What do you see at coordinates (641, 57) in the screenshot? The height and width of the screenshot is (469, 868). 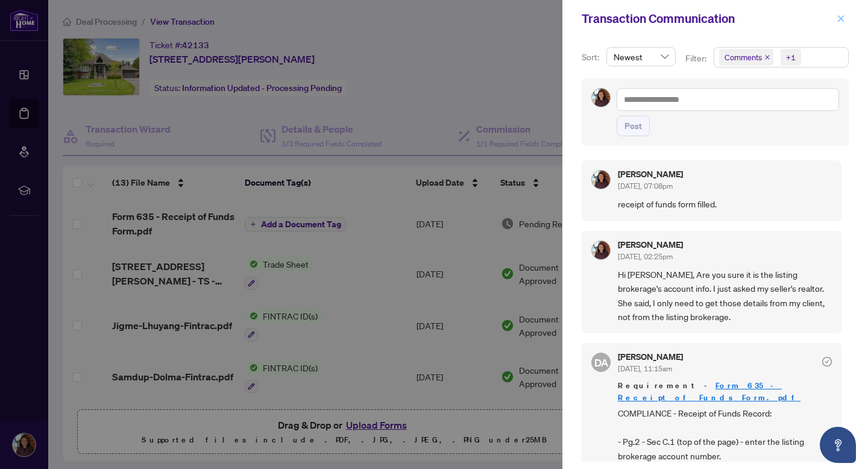 I see `span: Newest` at bounding box center [641, 57].